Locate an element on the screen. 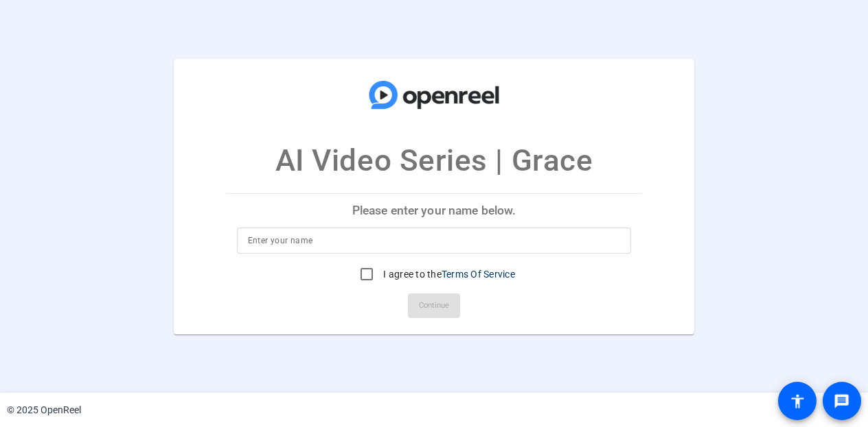 The width and height of the screenshot is (868, 427). a: Terms Of Service is located at coordinates (478, 274).